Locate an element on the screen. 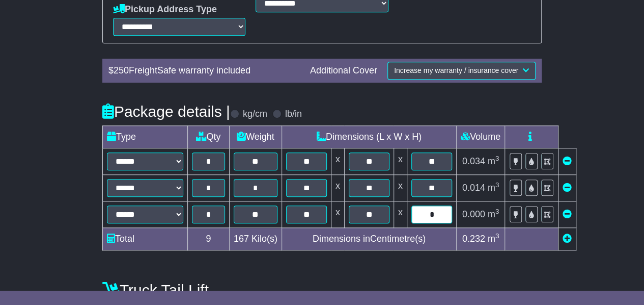 This screenshot has height=305, width=644. h4: Package details | is located at coordinates (166, 111).